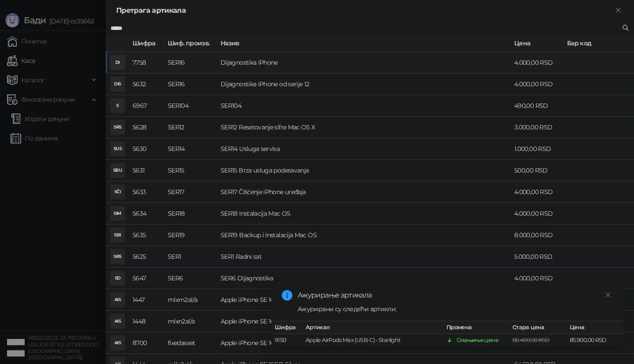  Describe the element at coordinates (537, 235) in the screenshot. I see `td: 8.000,00 RSD` at that location.